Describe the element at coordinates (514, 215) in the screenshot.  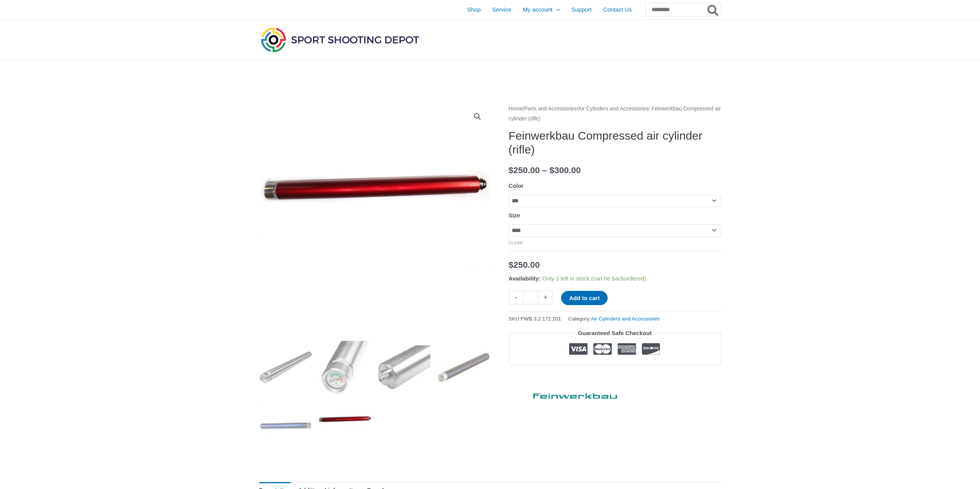
I see `label: Size` at that location.